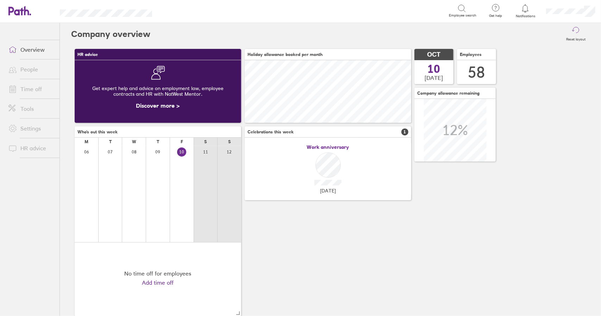 This screenshot has height=316, width=601. What do you see at coordinates (471, 55) in the screenshot?
I see `span: Employees` at bounding box center [471, 55].